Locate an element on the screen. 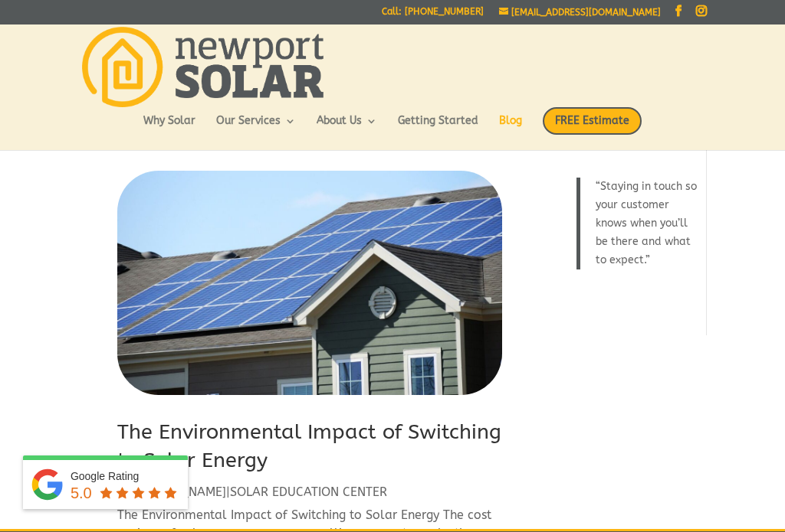  a: Our Services is located at coordinates (256, 128).